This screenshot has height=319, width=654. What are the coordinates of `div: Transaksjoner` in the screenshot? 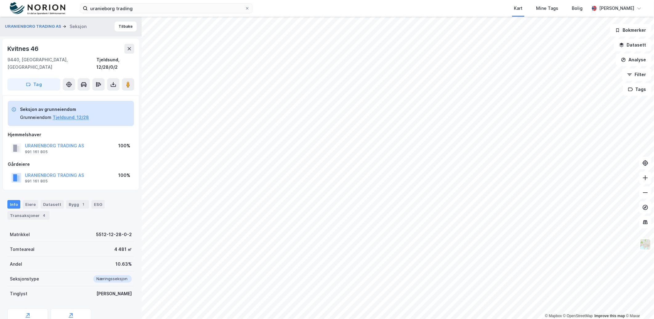 It's located at (28, 215).